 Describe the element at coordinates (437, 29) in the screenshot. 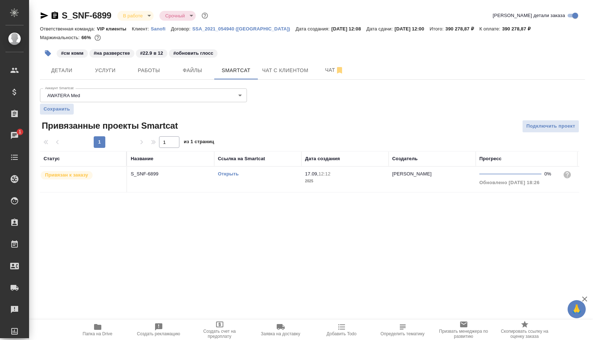

I see `p: Итого:` at that location.